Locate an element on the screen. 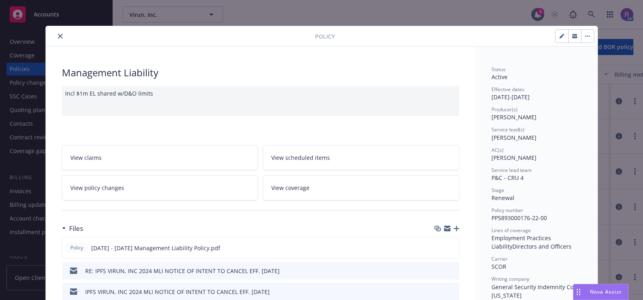 This screenshot has height=300, width=643. span: Effective dates is located at coordinates (508, 89).